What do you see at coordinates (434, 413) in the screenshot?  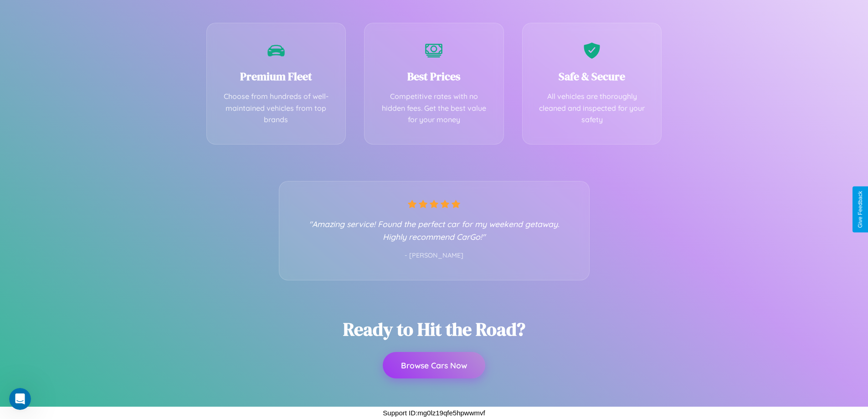 I see `p: Support ID: mg0lz19qfe5hpwwmvf` at bounding box center [434, 413].